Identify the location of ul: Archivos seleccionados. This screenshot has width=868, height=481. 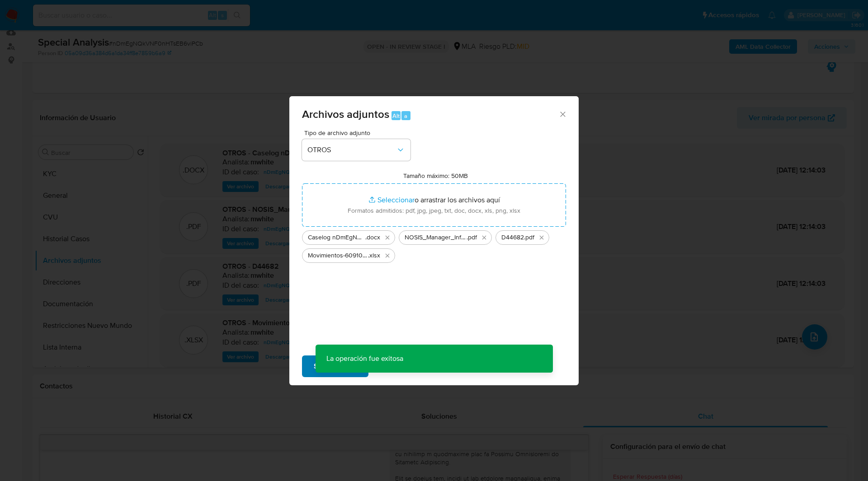
(434, 245).